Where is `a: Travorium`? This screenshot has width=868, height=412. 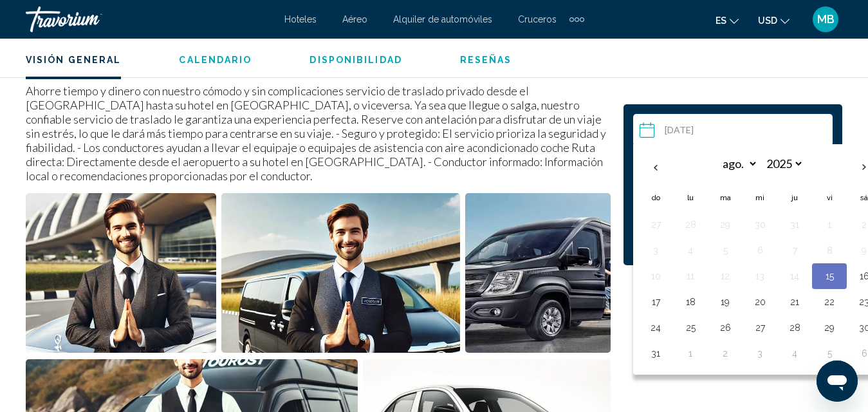
a: Travorium is located at coordinates (148, 19).